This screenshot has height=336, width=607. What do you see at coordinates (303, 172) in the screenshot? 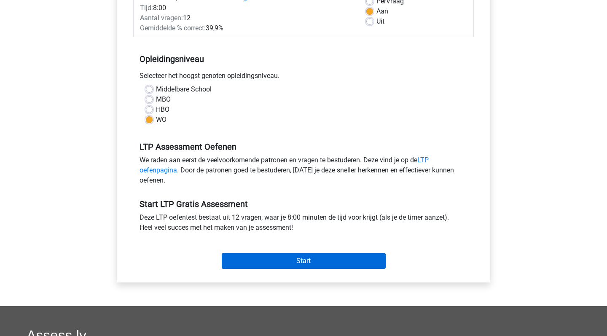
I see `div: We raden aan eerst de veelvoorkomende patronen en vragen te bestuderen. Deze vind je op de . Door...` at bounding box center [303, 172].